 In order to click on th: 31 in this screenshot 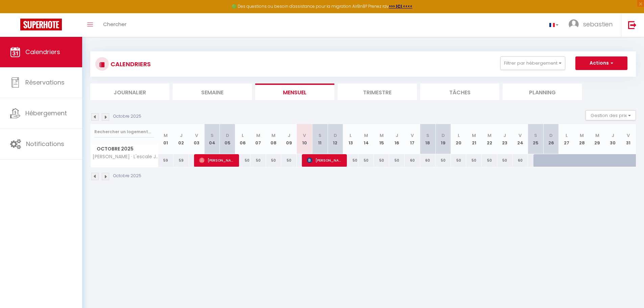, I will do `click(628, 139)`.